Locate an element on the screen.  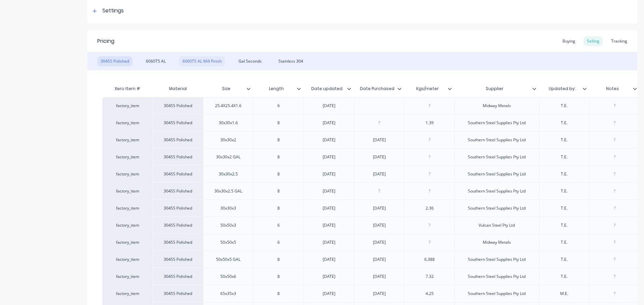
div: Supplier is located at coordinates (494, 89).